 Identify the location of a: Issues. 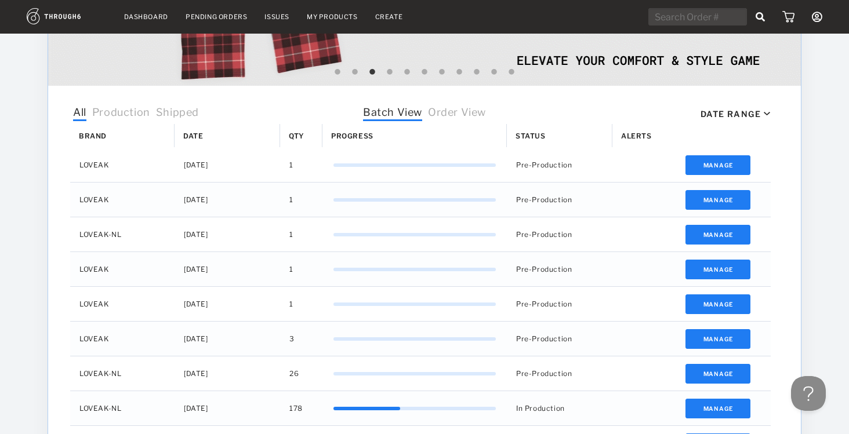
(277, 17).